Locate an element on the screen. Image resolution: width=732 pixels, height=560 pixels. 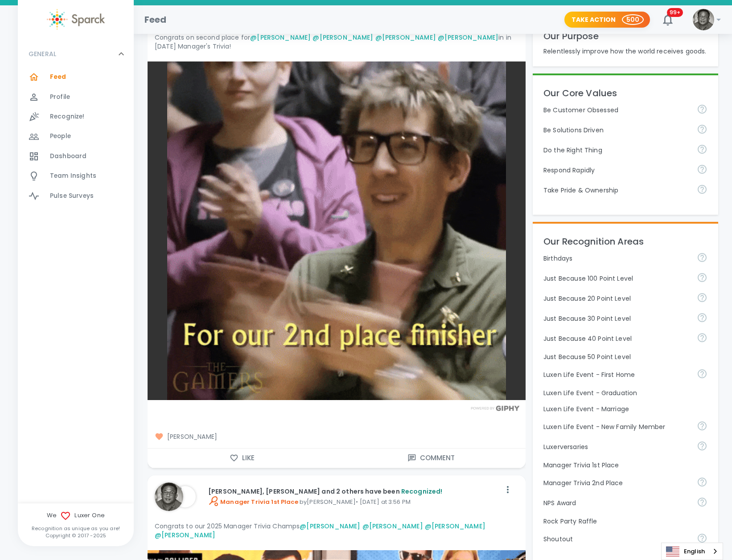
img: Picture of Jason is located at coordinates (703, 20).